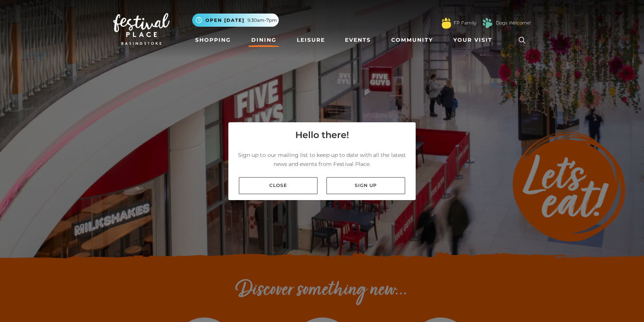  Describe the element at coordinates (322, 159) in the screenshot. I see `p: Sign up to our mailing list to keep up to date with all the latest news and events from Festival ...` at that location.